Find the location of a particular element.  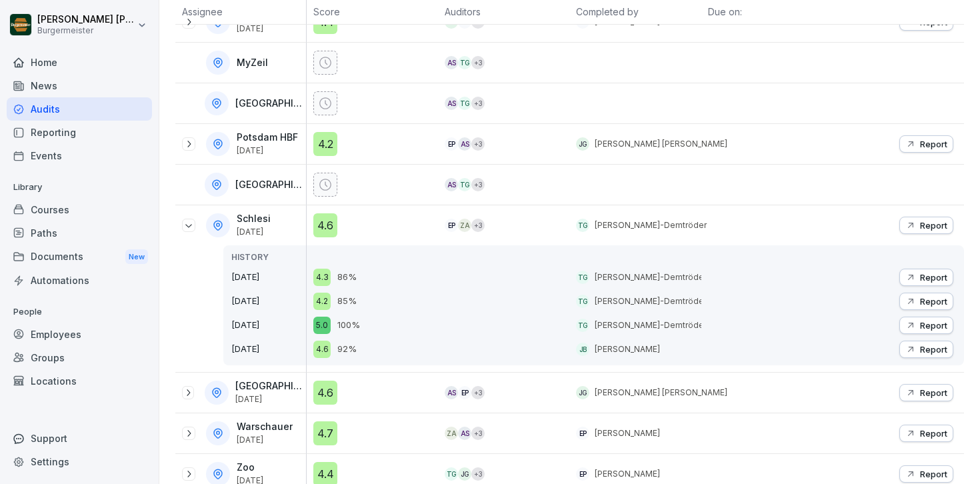

div: Audits is located at coordinates (79, 108).